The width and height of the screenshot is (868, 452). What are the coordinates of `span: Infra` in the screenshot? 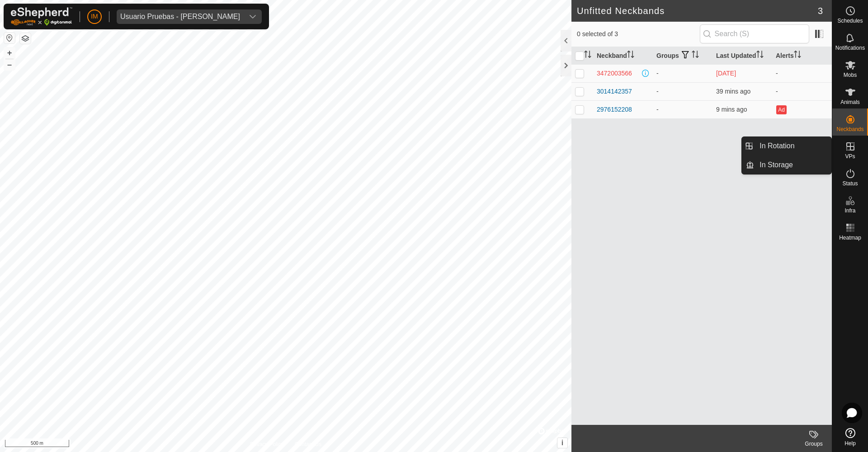 It's located at (850, 211).